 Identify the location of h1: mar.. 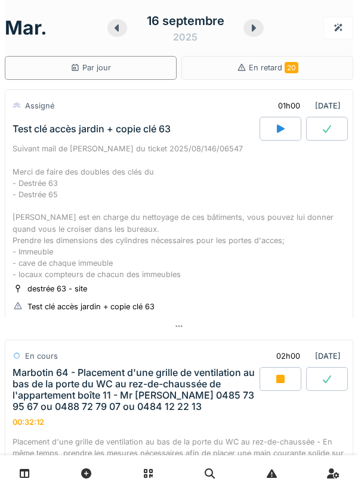
(26, 28).